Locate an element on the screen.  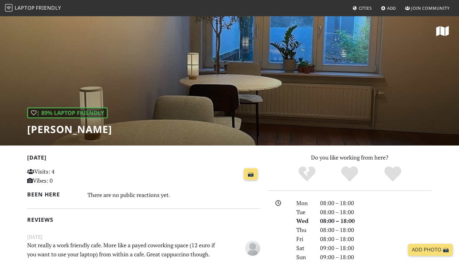
span: Add is located at coordinates (392, 8).